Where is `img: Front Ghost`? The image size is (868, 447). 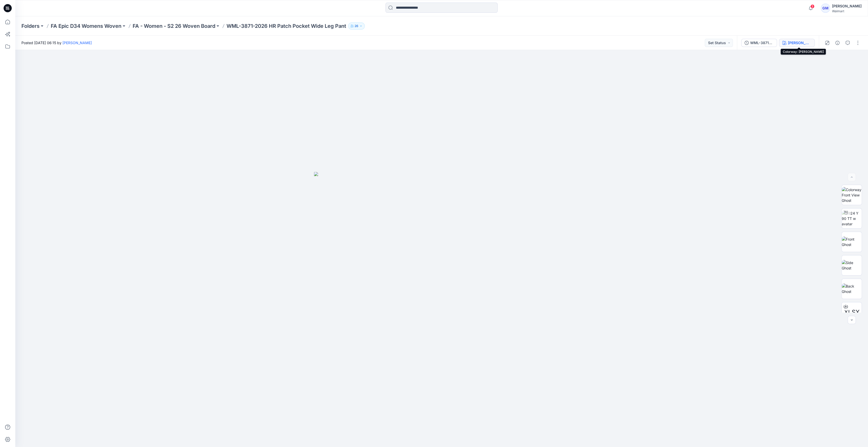 img: Front Ghost is located at coordinates (851, 242).